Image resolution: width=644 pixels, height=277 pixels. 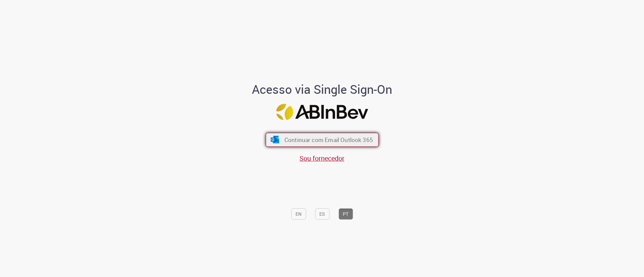 I want to click on button: PT, so click(x=346, y=215).